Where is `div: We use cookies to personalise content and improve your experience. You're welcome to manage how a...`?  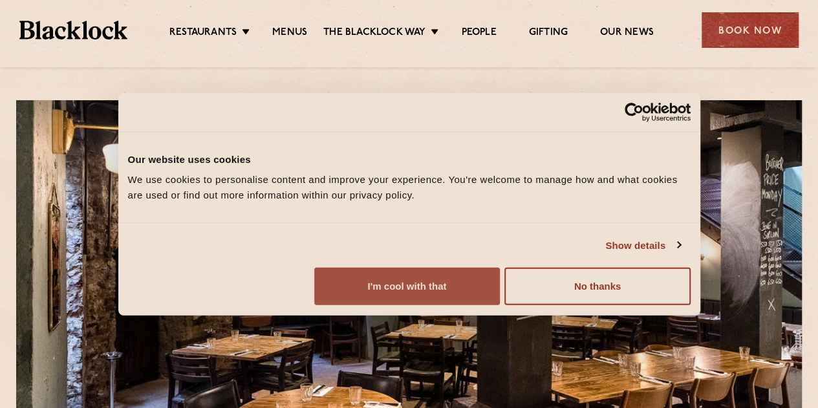 div: We use cookies to personalise content and improve your experience. You're welcome to manage how a... is located at coordinates (409, 188).